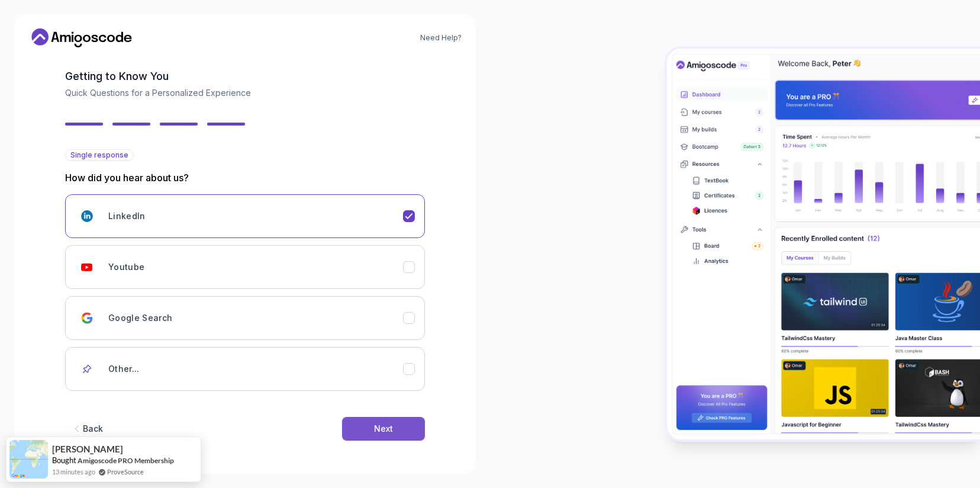 The height and width of the screenshot is (488, 980). I want to click on span: Single response, so click(100, 155).